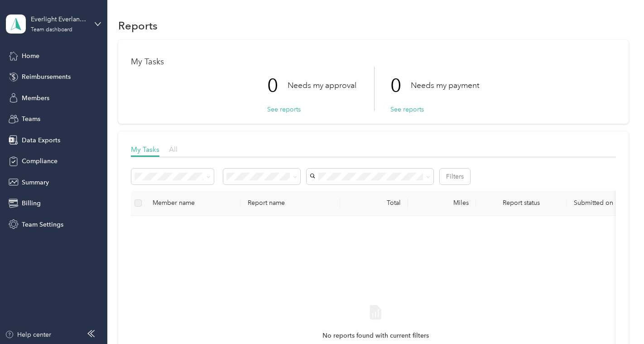 The height and width of the screenshot is (344, 644). Describe the element at coordinates (31, 119) in the screenshot. I see `span: Teams` at that location.